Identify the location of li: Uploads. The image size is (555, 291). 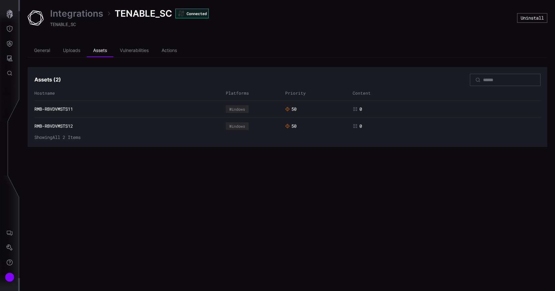
(72, 51).